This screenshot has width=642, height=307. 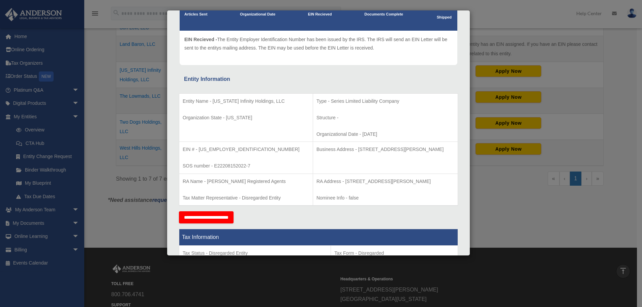 I want to click on p: SOS number - E22208152022-7, so click(x=246, y=166).